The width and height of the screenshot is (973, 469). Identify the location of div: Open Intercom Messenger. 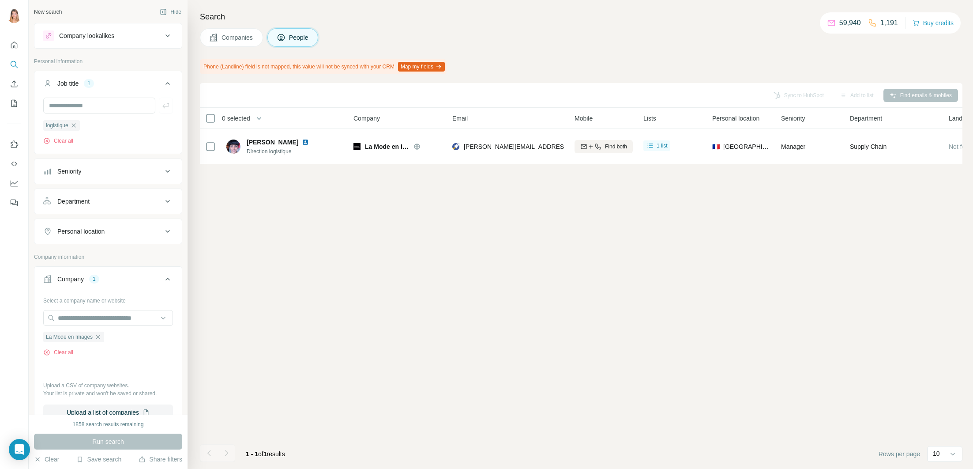
(19, 449).